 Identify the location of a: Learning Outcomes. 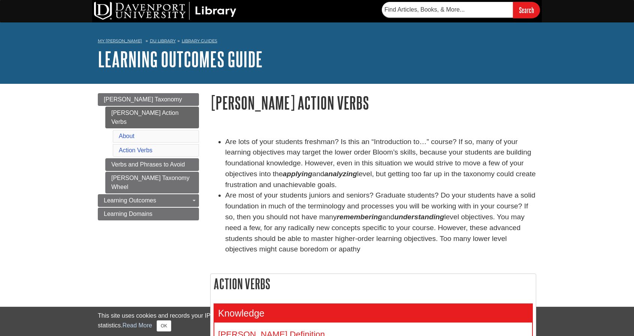
(148, 201).